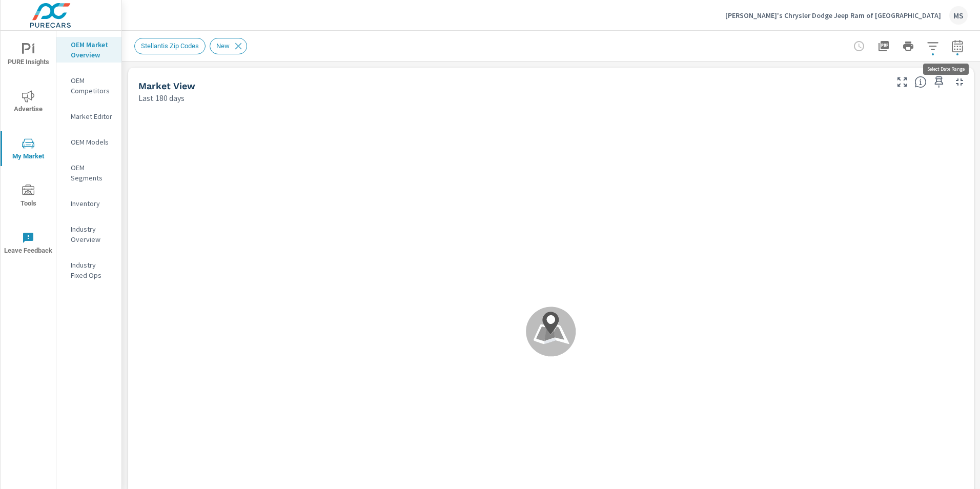 The image size is (980, 489). I want to click on button: Apply Filters, so click(933, 46).